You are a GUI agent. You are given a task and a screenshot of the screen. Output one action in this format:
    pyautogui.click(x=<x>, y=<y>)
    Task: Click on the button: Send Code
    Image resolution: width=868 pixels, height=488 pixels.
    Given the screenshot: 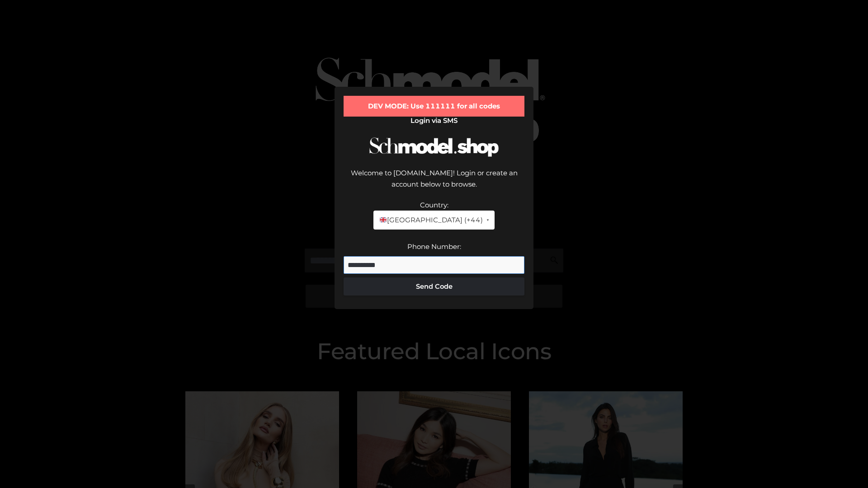 What is the action you would take?
    pyautogui.click(x=434, y=287)
    